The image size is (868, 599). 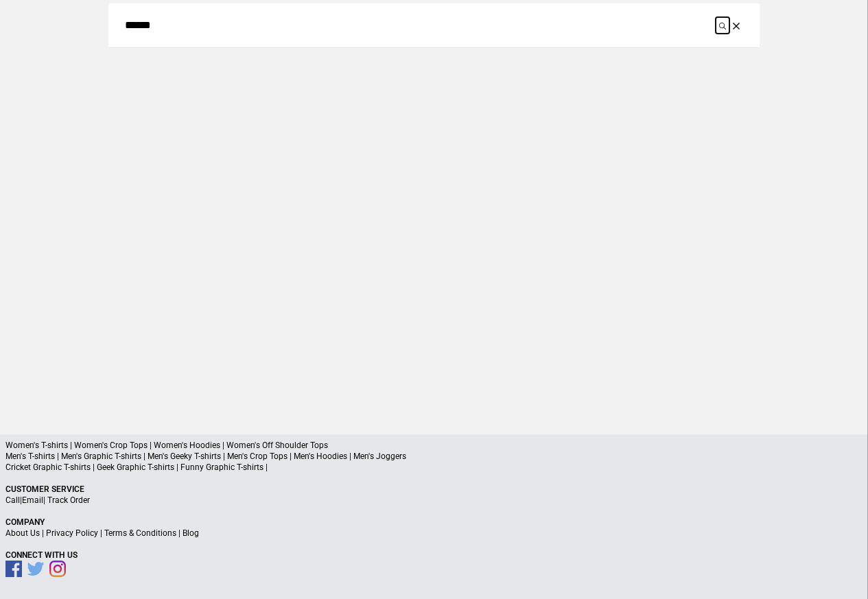 What do you see at coordinates (22, 533) in the screenshot?
I see `a: About Us` at bounding box center [22, 533].